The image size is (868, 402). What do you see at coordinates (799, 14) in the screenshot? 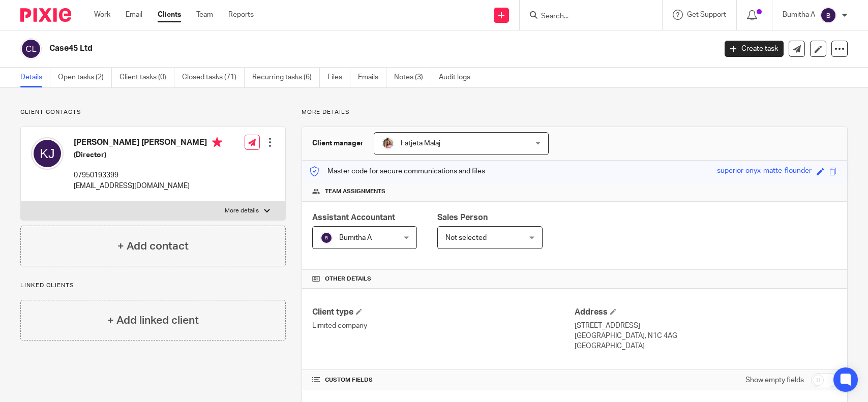
I see `p: Bumitha A` at bounding box center [799, 14].